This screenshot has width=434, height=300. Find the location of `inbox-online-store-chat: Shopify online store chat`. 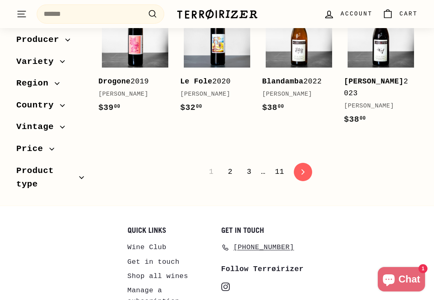

inbox-online-store-chat: Shopify online store chat is located at coordinates (401, 280).